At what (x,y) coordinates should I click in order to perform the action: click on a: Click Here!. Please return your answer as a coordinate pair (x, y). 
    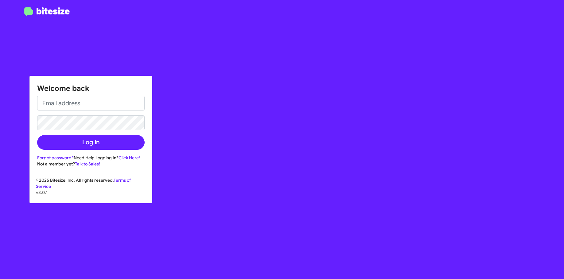
    Looking at the image, I should click on (129, 158).